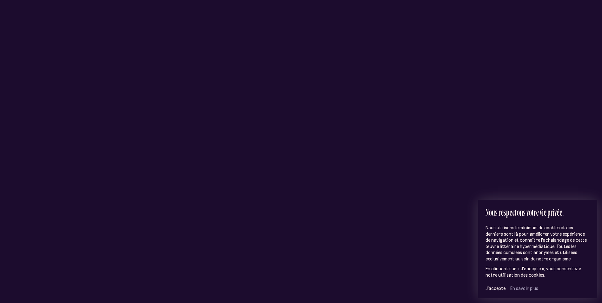 The image size is (602, 303). What do you see at coordinates (538, 243) in the screenshot?
I see `p: Nous utilisons le minimum de cookies et ces derniers sont là pour améliorer votre expérience de n...` at bounding box center [538, 243].